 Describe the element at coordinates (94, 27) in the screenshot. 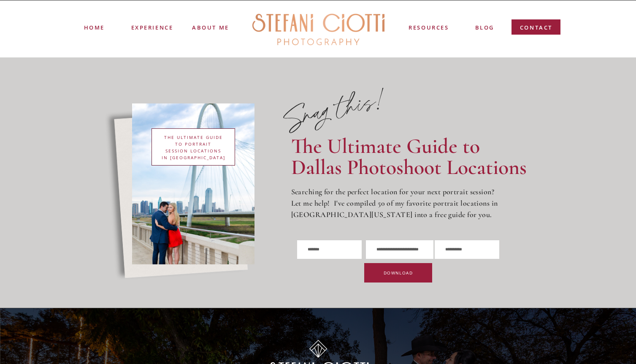

I see `a: Home` at that location.